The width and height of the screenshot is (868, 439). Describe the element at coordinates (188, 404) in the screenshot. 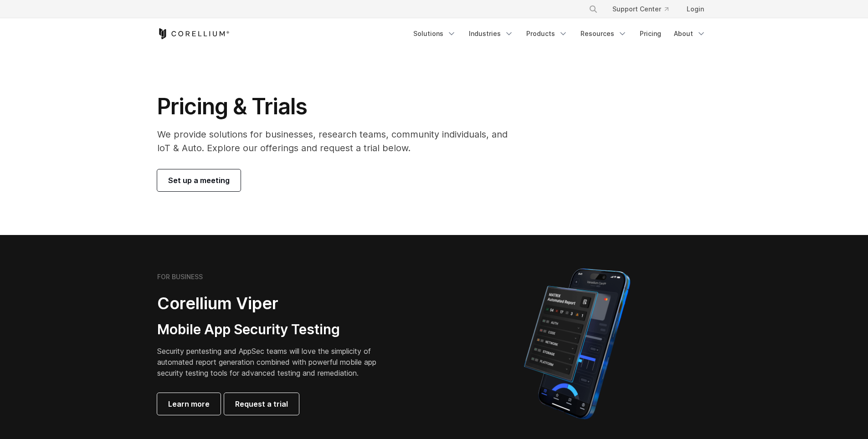

I see `span: Learn more` at that location.